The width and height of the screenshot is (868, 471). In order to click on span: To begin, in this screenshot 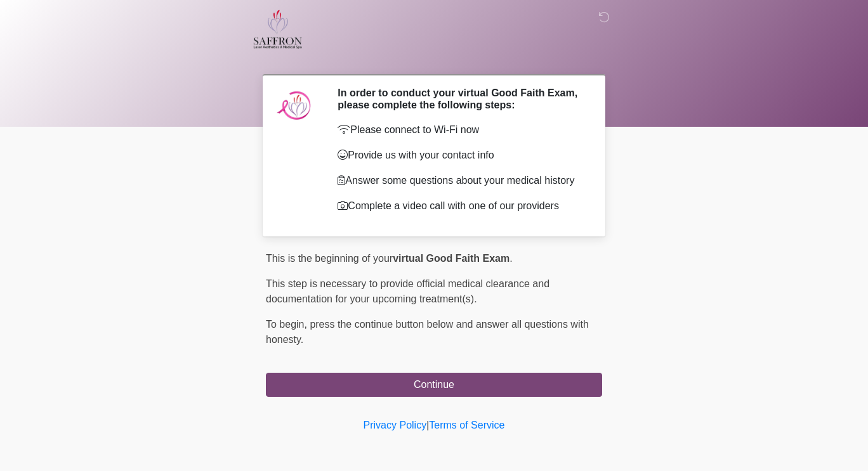, I will do `click(287, 324)`.